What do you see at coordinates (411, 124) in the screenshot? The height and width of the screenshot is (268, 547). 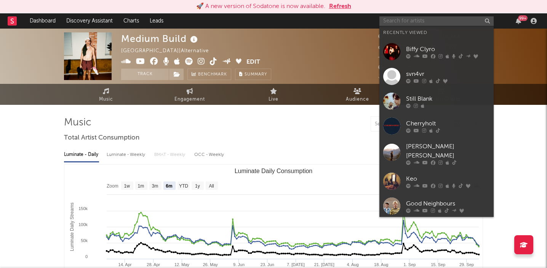 I see `input: Search by song name or URL` at bounding box center [411, 124].